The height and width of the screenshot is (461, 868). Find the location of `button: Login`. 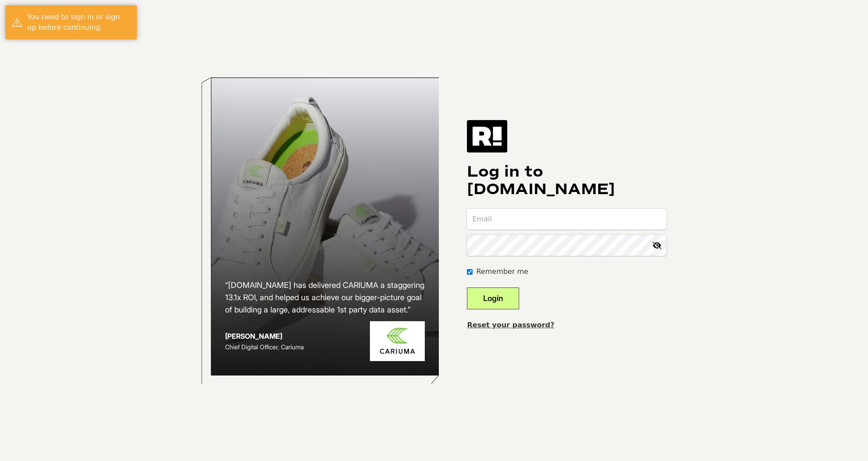

button: Login is located at coordinates (492, 299).